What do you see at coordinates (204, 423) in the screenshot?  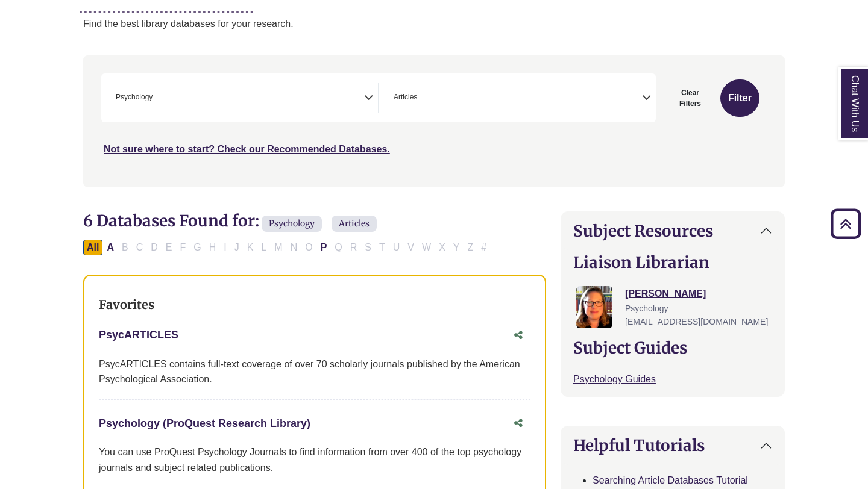 I see `a: Psychology (ProQuest Research Library)` at bounding box center [204, 423].